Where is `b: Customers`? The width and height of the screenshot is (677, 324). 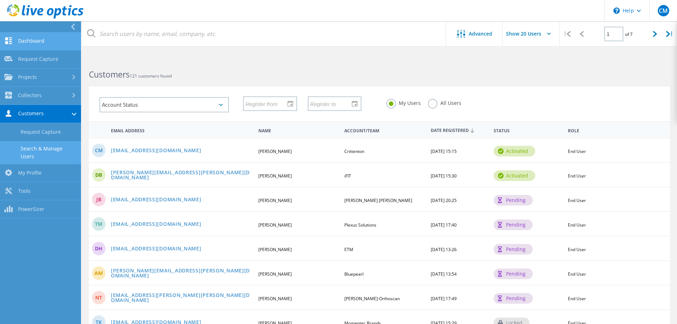
b: Customers is located at coordinates (109, 74).